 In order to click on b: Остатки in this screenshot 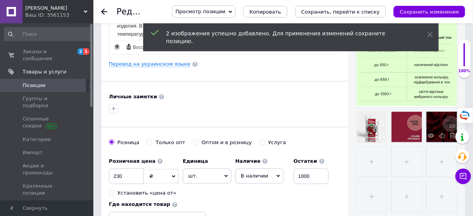, I will do `click(305, 161)`.